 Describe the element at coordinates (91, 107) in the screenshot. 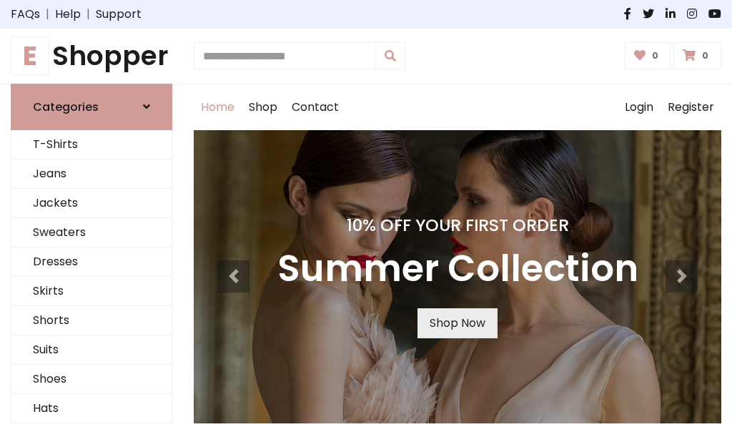

I see `a: Categories` at that location.